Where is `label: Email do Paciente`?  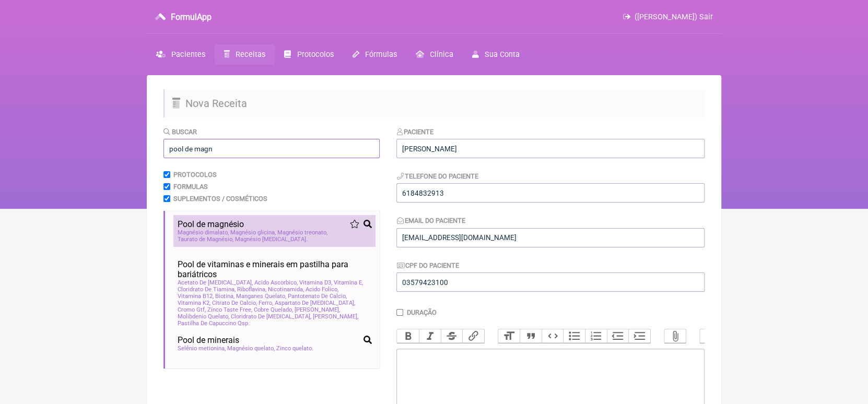
label: Email do Paciente is located at coordinates (431, 220).